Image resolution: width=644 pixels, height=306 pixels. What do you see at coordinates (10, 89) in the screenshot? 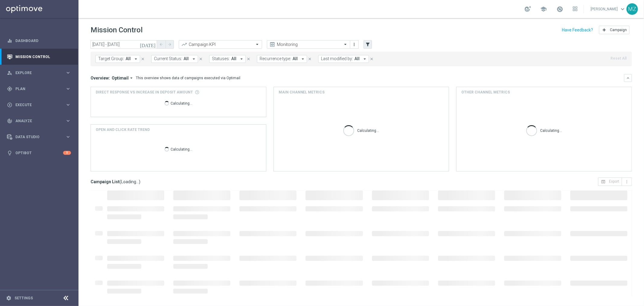
I see `i: gps_fixed` at bounding box center [10, 89].